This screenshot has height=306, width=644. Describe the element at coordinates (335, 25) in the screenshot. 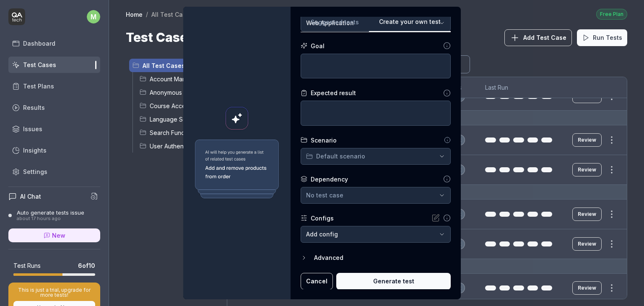

I see `button: Suggested tests` at that location.